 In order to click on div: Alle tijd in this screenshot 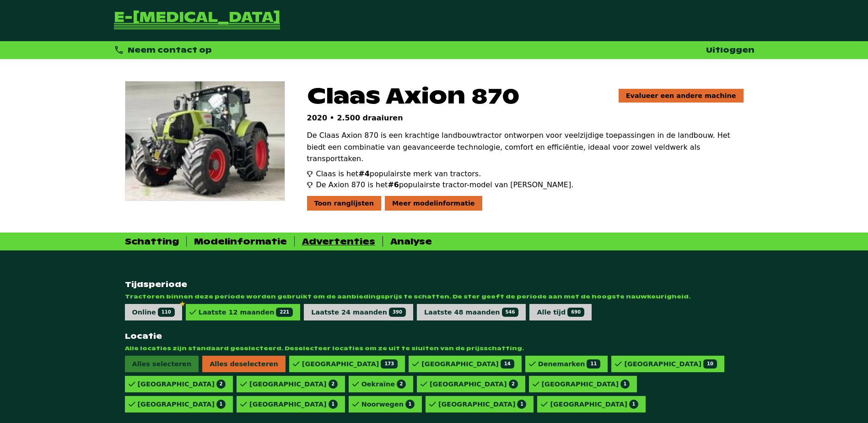, I will do `click(561, 312)`.